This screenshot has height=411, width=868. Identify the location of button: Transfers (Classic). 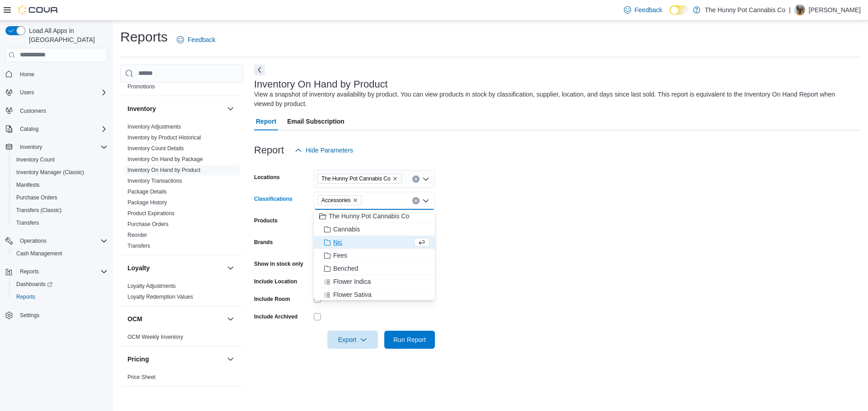
(60, 210).